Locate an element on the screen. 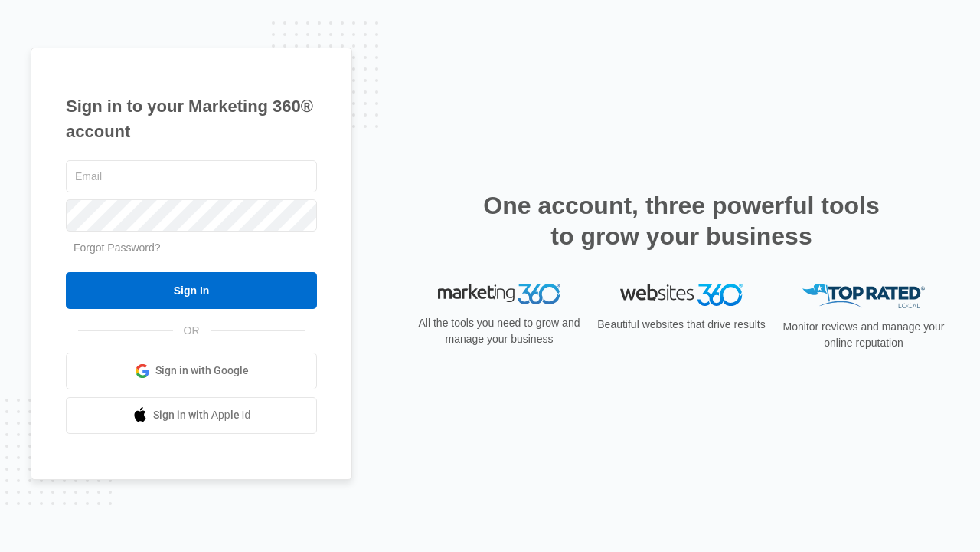  span: OR is located at coordinates (191, 330).